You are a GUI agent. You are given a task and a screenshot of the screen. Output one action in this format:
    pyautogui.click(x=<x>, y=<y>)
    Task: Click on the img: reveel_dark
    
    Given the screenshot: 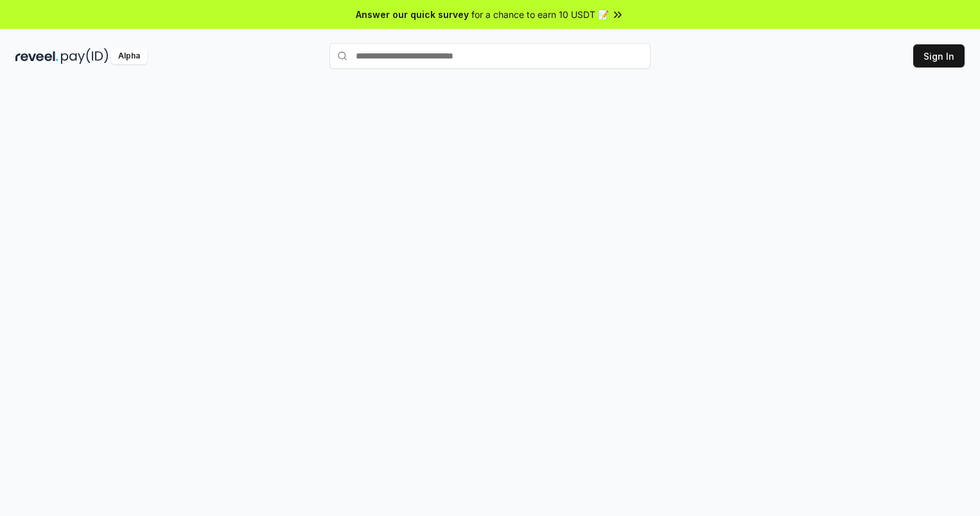 What is the action you would take?
    pyautogui.click(x=37, y=56)
    